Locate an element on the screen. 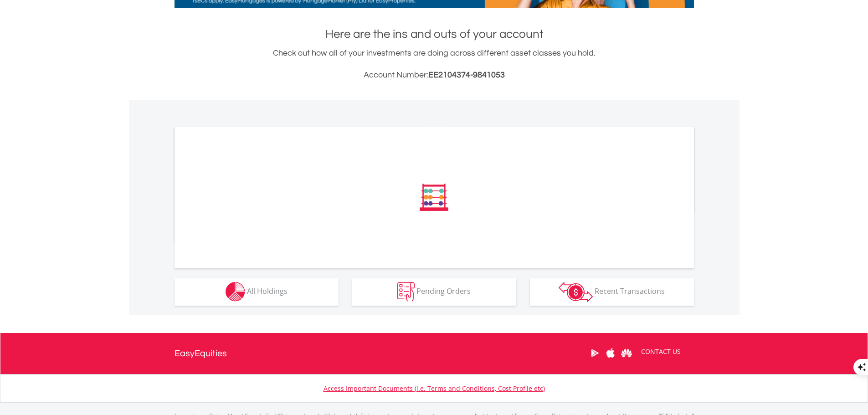  button: Pending Orders is located at coordinates (434, 293).